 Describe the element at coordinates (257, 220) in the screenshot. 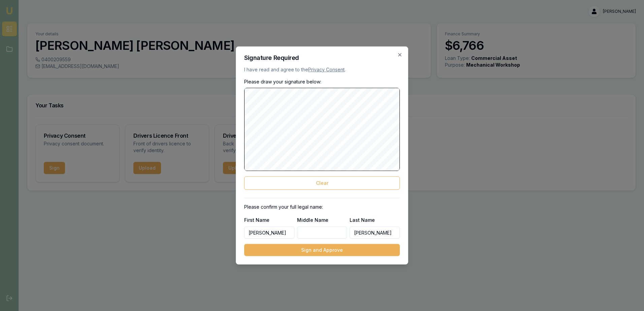

I see `label: First Name` at that location.